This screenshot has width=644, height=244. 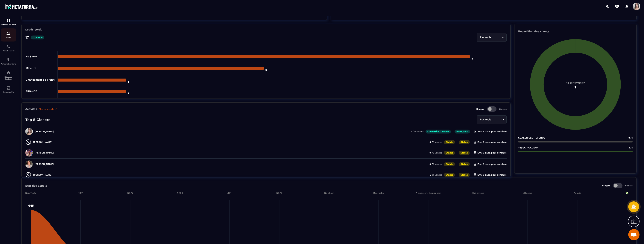 What do you see at coordinates (634, 235) in the screenshot?
I see `a: Ouvrir le chat` at bounding box center [634, 235].